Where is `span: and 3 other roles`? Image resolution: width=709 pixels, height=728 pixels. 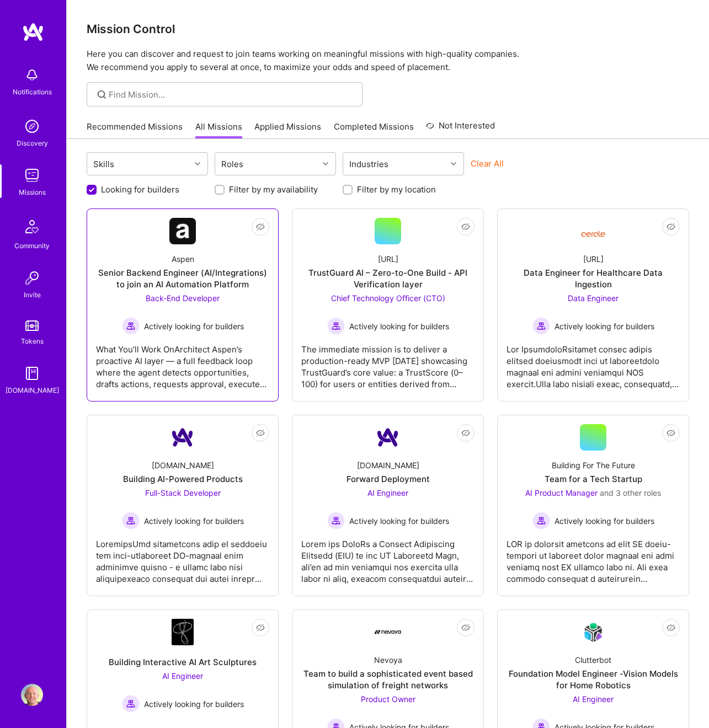
span: and 3 other roles is located at coordinates (630, 493).